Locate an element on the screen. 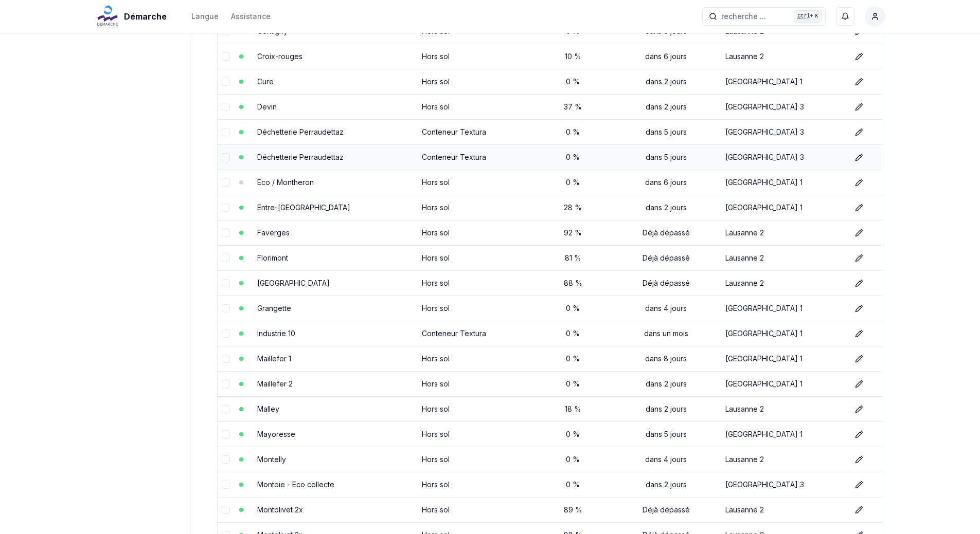  a: Eco / Montheron is located at coordinates (285, 182).